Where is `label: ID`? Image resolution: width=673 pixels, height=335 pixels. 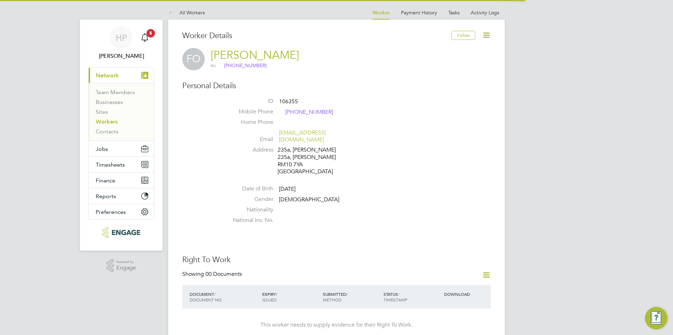 label: ID is located at coordinates (249, 101).